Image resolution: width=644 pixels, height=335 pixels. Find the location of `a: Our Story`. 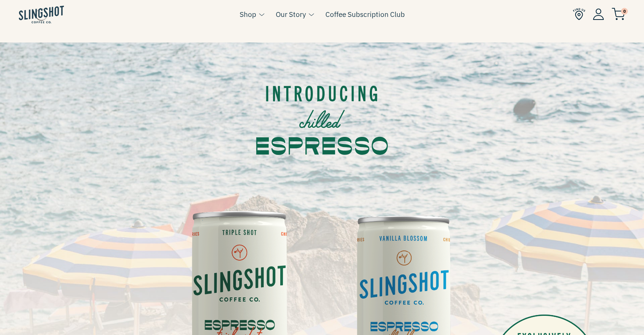

a: Our Story is located at coordinates (290, 14).